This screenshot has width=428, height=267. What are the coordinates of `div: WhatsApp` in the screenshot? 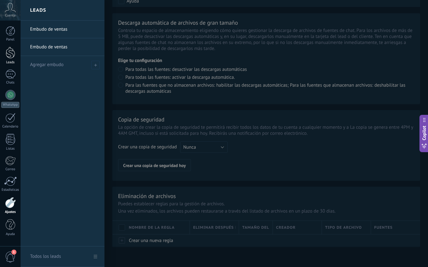 It's located at (10, 105).